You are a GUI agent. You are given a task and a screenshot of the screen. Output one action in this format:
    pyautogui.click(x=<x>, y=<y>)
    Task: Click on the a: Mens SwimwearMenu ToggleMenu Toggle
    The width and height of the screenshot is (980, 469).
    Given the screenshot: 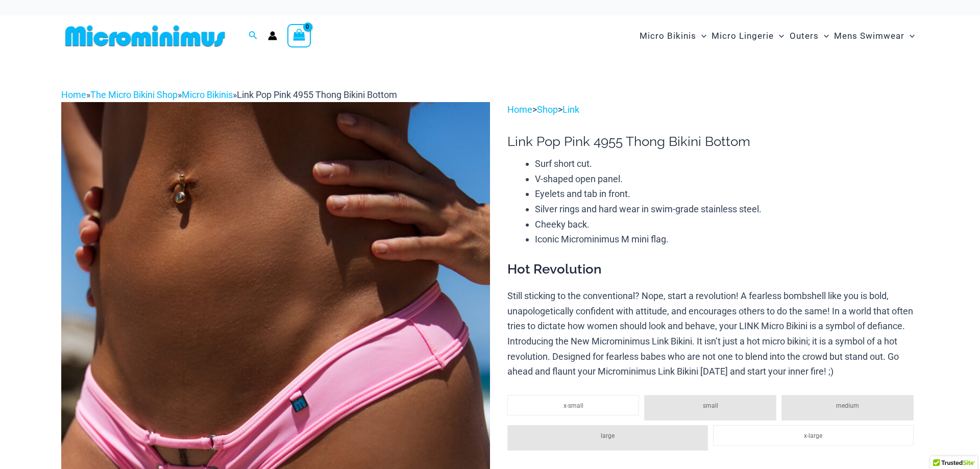 What is the action you would take?
    pyautogui.click(x=875, y=35)
    